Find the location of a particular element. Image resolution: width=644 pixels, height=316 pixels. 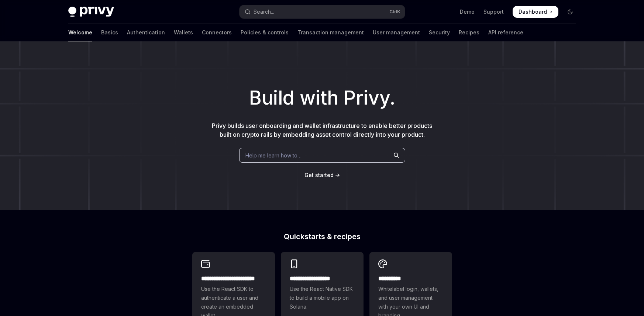

button: Open search is located at coordinates (322, 12).